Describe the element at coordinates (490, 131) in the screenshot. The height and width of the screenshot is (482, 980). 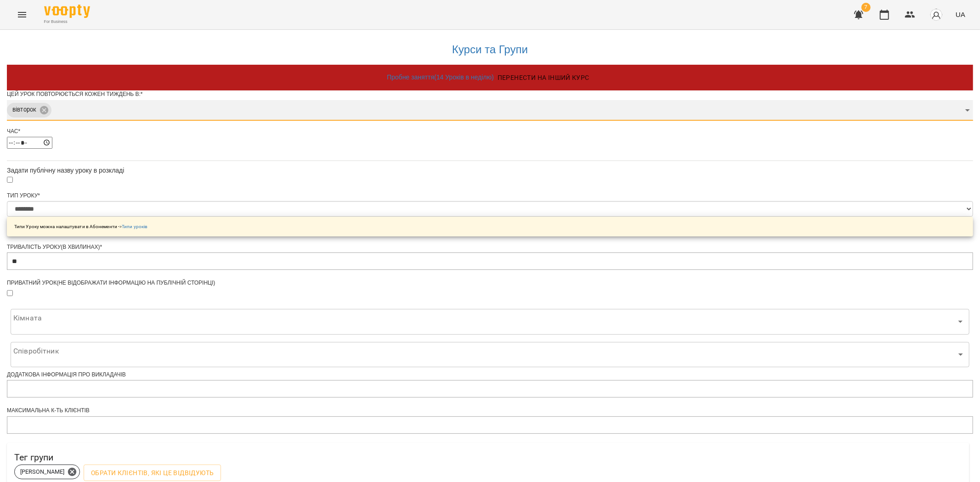
I see `div: Час` at that location.